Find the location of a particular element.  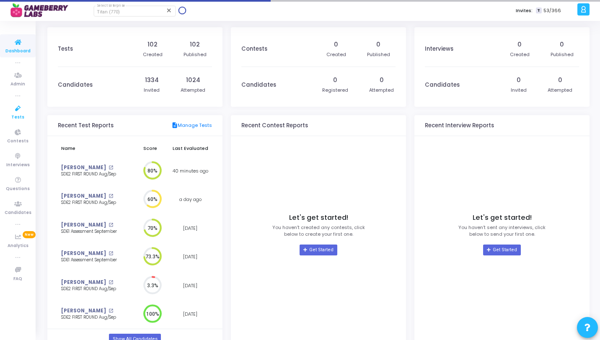

th: Score is located at coordinates (150, 148).